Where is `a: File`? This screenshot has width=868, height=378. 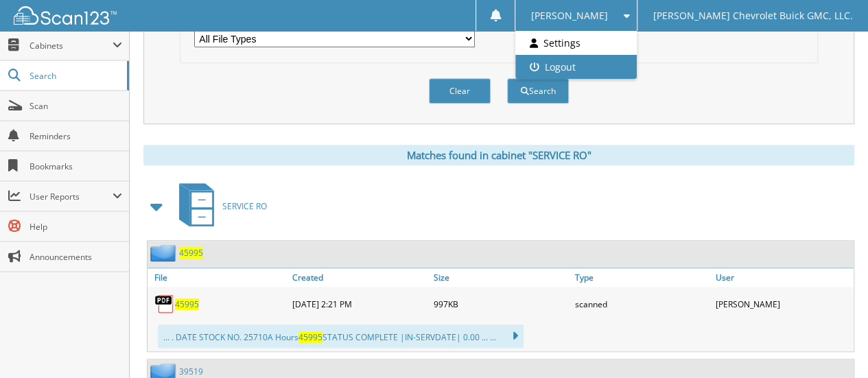 a: File is located at coordinates (218, 277).